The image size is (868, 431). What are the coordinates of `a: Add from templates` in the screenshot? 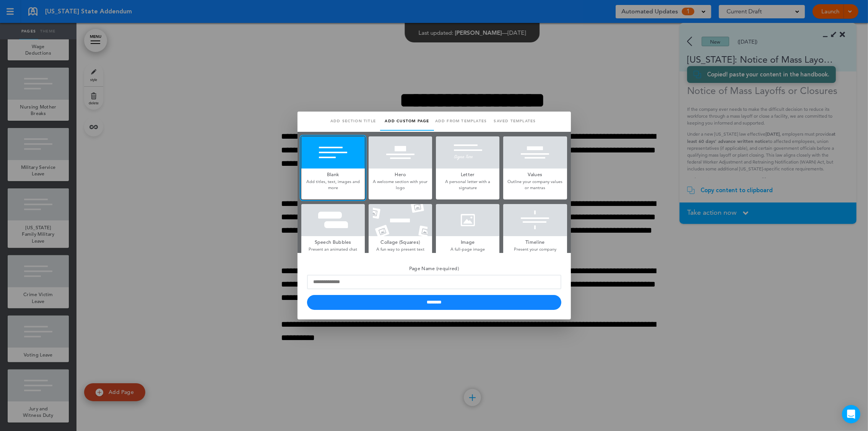 It's located at (461, 121).